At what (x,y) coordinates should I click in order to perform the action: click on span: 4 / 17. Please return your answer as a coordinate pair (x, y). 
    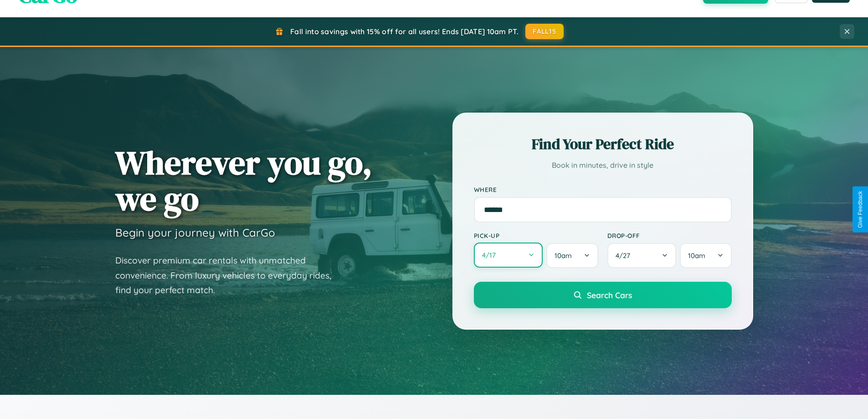
    Looking at the image, I should click on (491, 255).